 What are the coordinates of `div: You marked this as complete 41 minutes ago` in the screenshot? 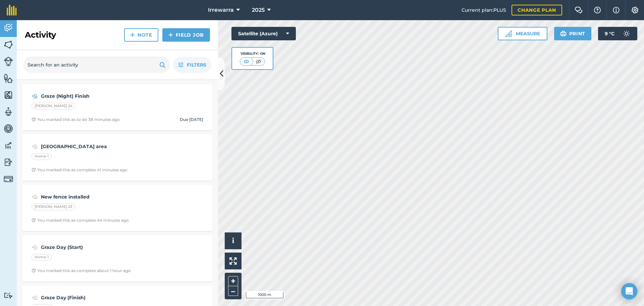 It's located at (79, 170).